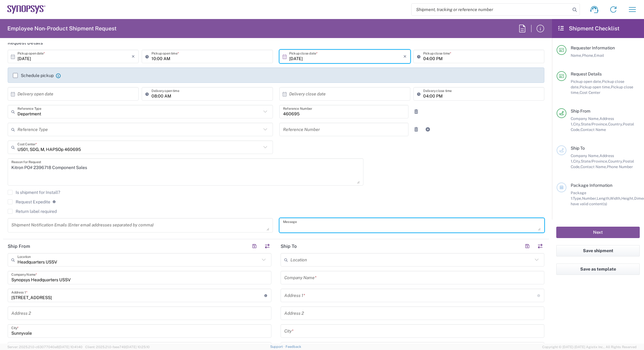 The height and width of the screenshot is (350, 644). I want to click on span: Contact Name,, so click(593, 166).